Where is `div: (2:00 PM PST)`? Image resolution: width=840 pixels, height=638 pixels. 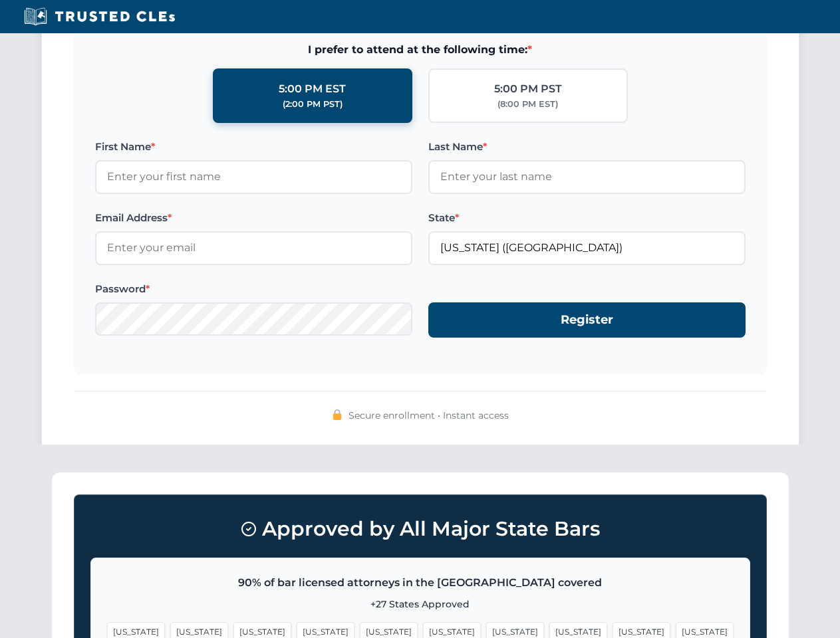 div: (2:00 PM PST) is located at coordinates (312, 104).